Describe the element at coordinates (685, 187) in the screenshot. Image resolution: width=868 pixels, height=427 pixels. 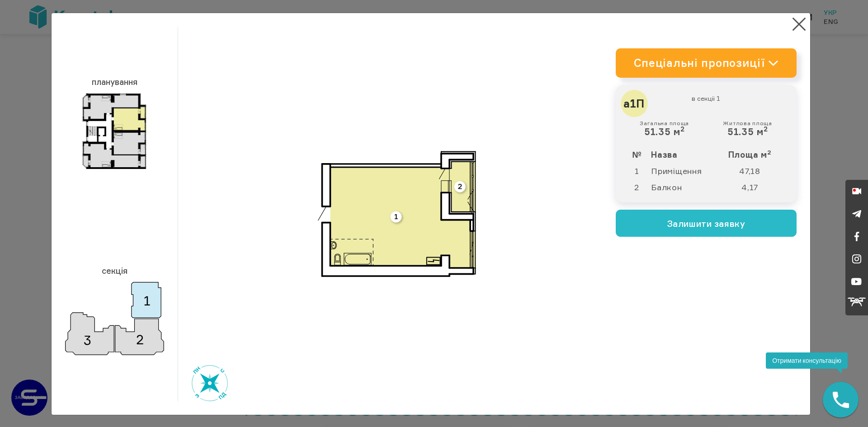
I see `td: Балкон` at that location.